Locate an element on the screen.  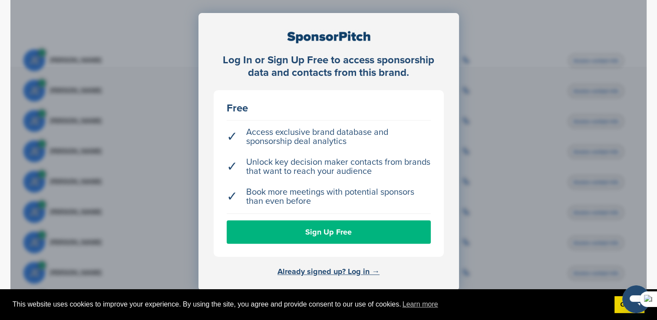
a: dismiss cookie message is located at coordinates (629, 305).